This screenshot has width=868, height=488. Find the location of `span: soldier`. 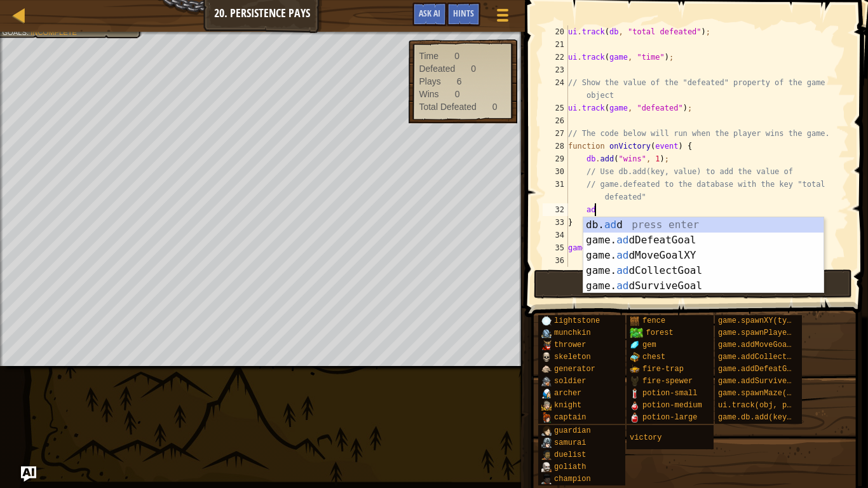

span: soldier is located at coordinates (570, 382).